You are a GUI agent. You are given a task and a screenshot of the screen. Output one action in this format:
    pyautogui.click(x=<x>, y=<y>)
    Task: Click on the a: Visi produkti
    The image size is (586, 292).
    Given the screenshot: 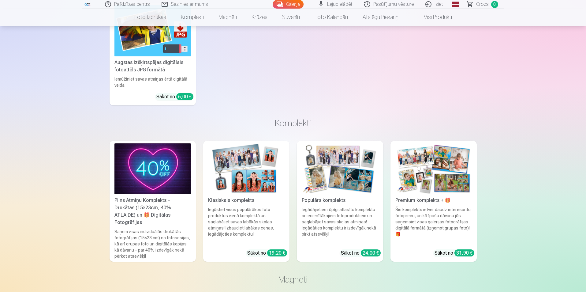 What is the action you would take?
    pyautogui.click(x=433, y=17)
    